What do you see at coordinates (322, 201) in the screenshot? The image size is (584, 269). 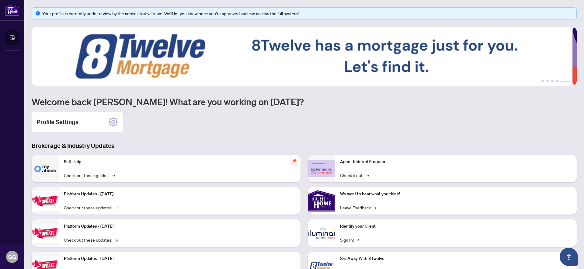 I see `img: We want to hear what you think!` at bounding box center [322, 201].